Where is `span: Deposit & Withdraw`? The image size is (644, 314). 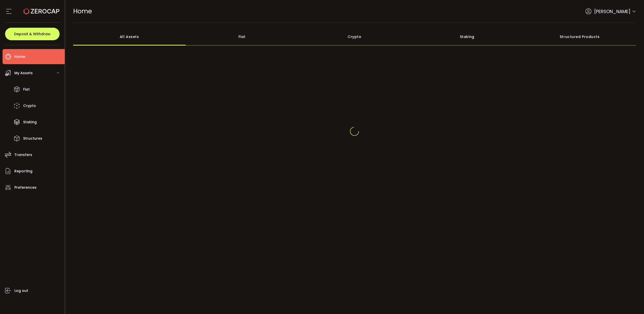 span: Deposit & Withdraw is located at coordinates (32, 34).